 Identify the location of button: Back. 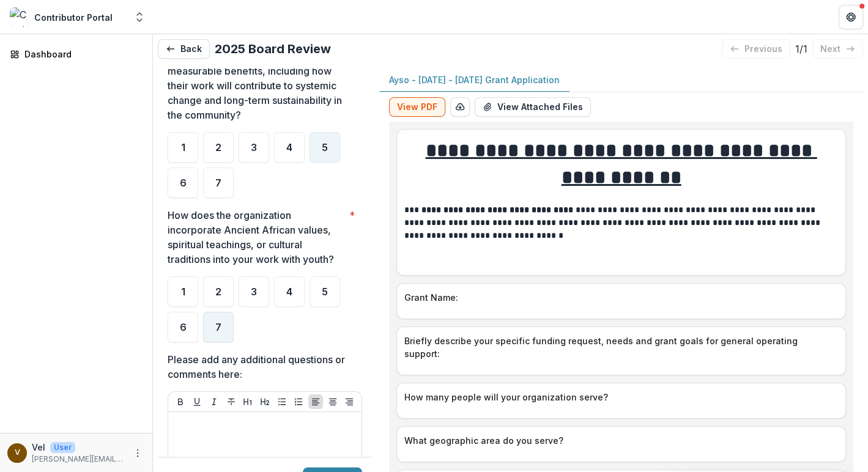
(183, 49).